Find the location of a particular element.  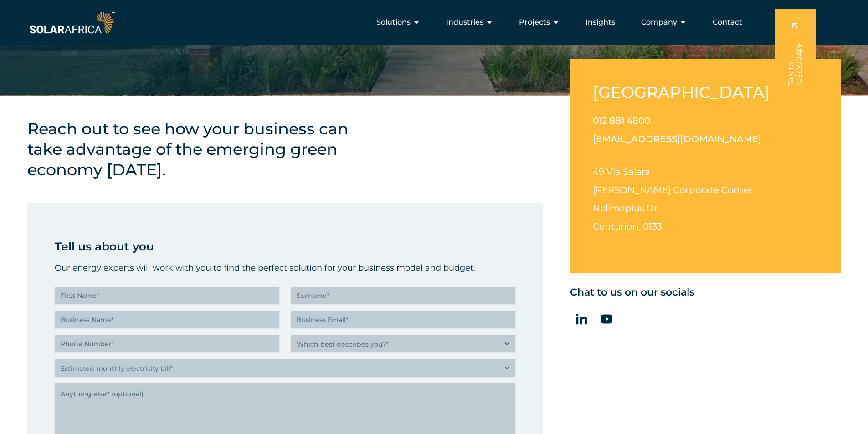

a: Contact is located at coordinates (727, 22).